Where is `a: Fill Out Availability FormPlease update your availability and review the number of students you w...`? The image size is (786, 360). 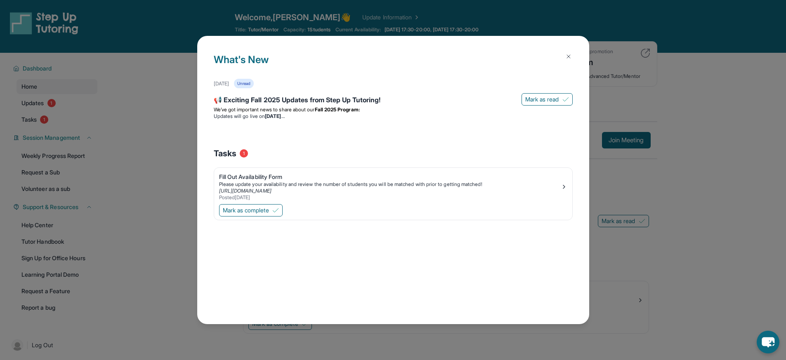
a: Fill Out Availability FormPlease update your availability and review the number of students you w... is located at coordinates (393, 185).